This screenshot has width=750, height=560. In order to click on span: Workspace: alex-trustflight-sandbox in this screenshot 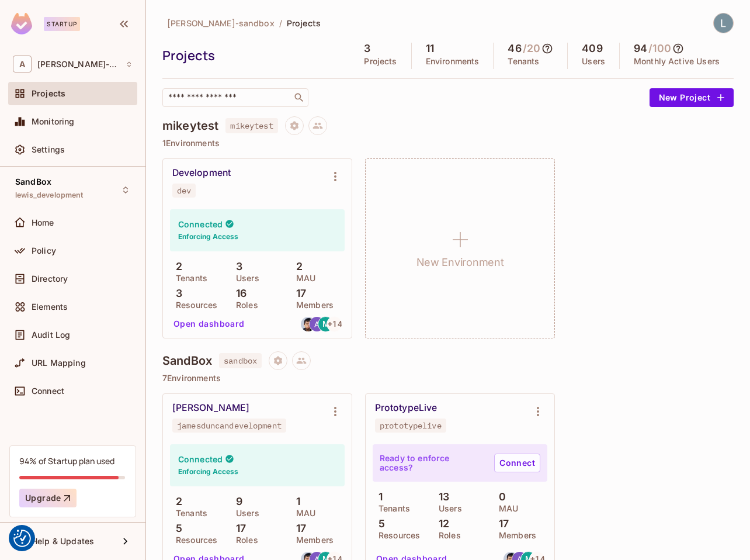, I will do `click(78, 64)`.